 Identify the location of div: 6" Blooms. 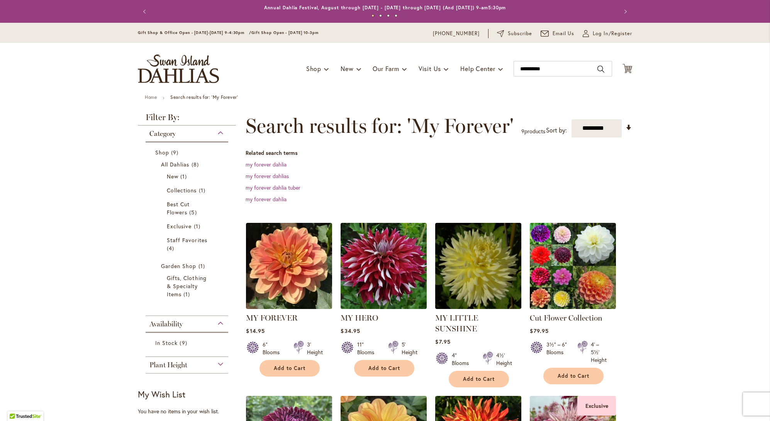
(273, 348).